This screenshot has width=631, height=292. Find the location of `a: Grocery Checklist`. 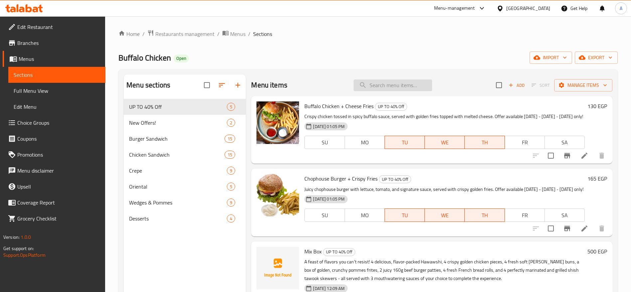

a: Grocery Checklist is located at coordinates (54, 218).